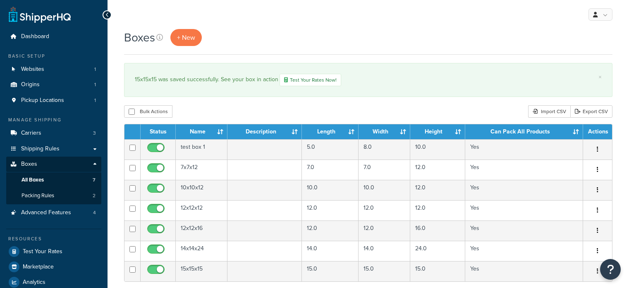 Image resolution: width=629 pixels, height=288 pixels. Describe the element at coordinates (54, 266) in the screenshot. I see `a: Marketplace` at that location.